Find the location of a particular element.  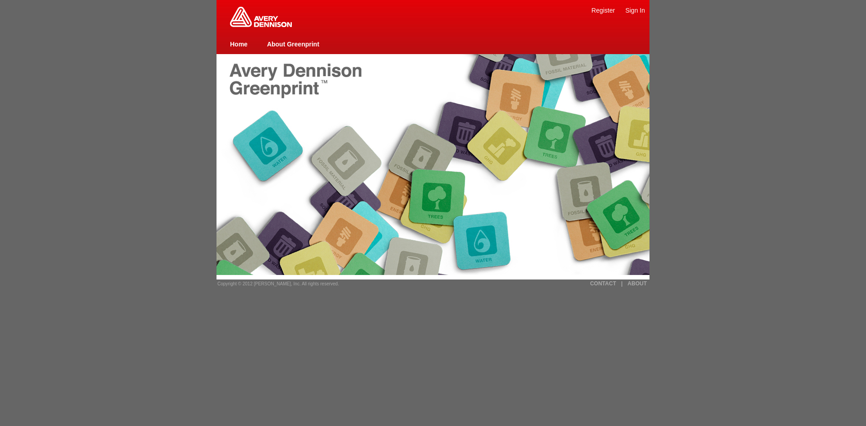

a: ABOUT is located at coordinates (637, 284).